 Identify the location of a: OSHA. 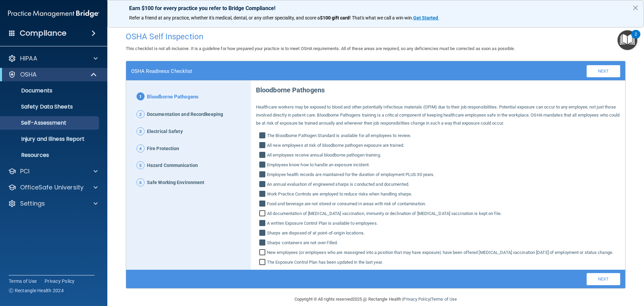
(53, 75).